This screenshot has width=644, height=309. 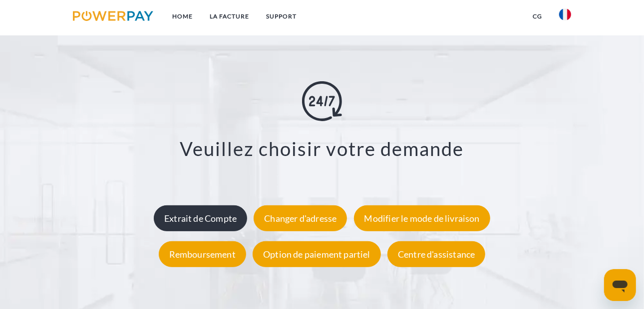 I want to click on div: Option de paiement partiel, so click(x=317, y=254).